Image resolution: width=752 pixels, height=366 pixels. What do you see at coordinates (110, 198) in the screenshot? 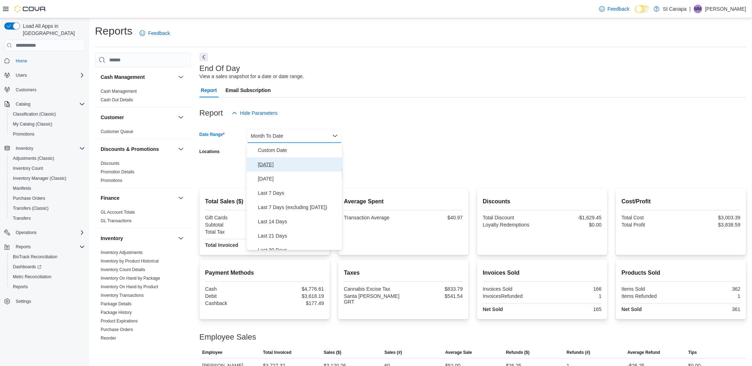
I see `h3: Finance` at bounding box center [110, 198].